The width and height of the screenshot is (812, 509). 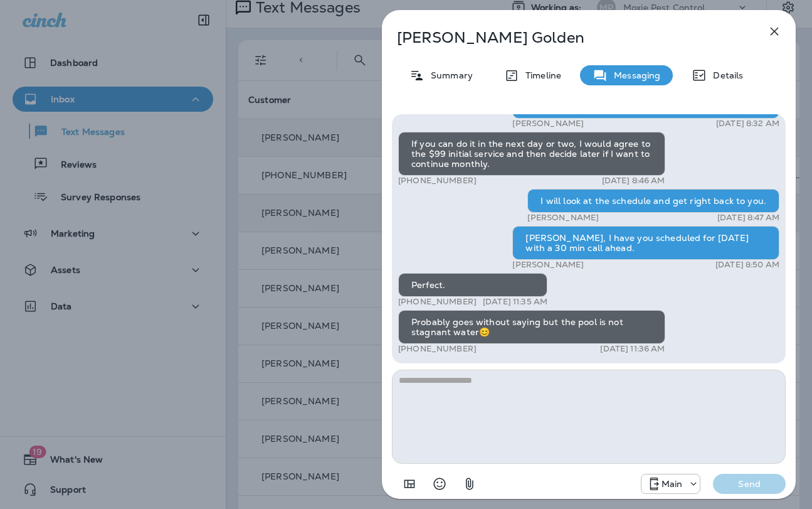 I want to click on p: Main, so click(x=672, y=483).